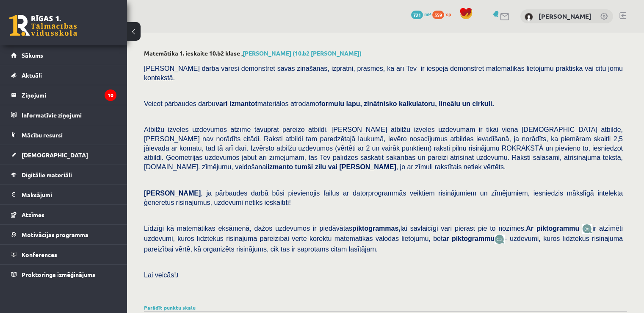 The height and width of the screenshot is (313, 644). Describe the element at coordinates (500, 239) in the screenshot. I see `img: wKvN42sLe3LLwAAAABJRU5ErkJggg==` at that location.